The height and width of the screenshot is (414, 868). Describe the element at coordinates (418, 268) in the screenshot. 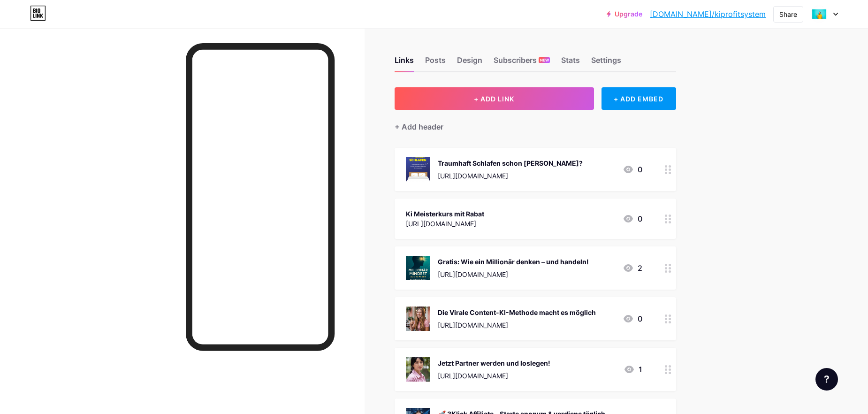

I see `img: Gratis: Wie ein Millionär denken – und handeln!` at that location.